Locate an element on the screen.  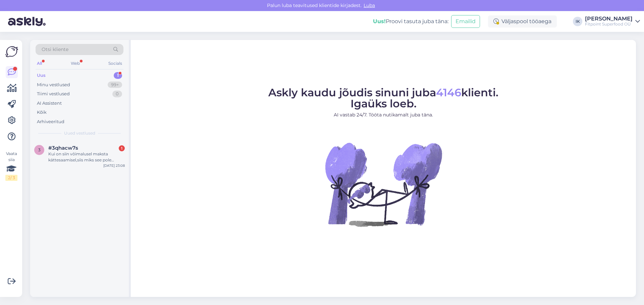
div: Väljaspool tööaega is located at coordinates (522, 22).